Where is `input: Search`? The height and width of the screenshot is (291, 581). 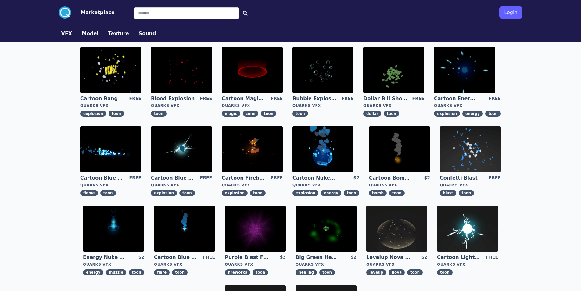 input: Search is located at coordinates (187, 13).